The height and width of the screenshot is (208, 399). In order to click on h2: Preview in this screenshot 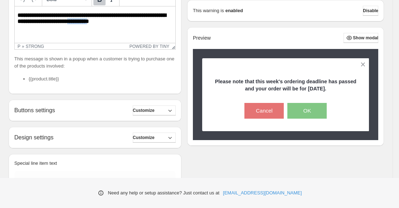, I will do `click(202, 38)`.